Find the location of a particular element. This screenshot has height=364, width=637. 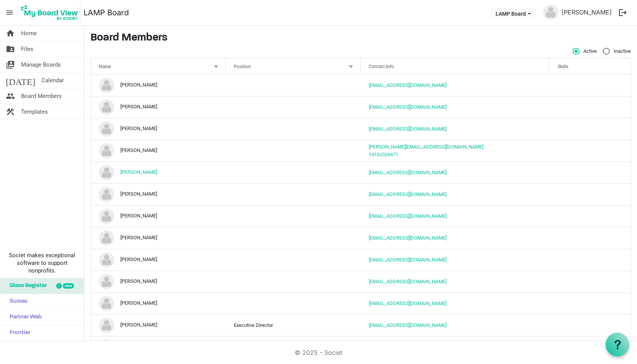

td: Kelly.Klein@uhn.ca is template cell column header Contact Info is located at coordinates (455, 347).